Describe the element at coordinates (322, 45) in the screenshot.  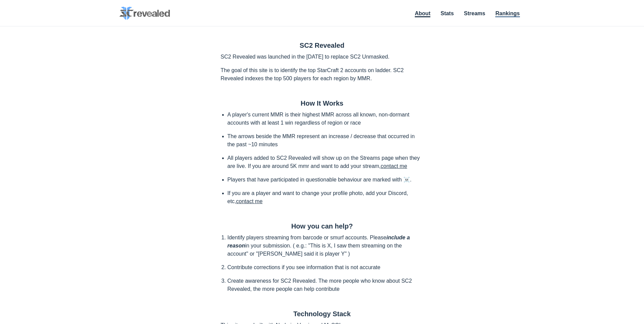
I see `h2: SC2 Revealed` at that location.